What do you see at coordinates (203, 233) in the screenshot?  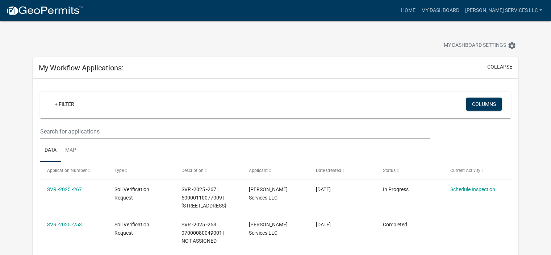 I see `span: SVR -2025 -253 | 07000080049001 | NOT ASSIGNED` at bounding box center [203, 233].